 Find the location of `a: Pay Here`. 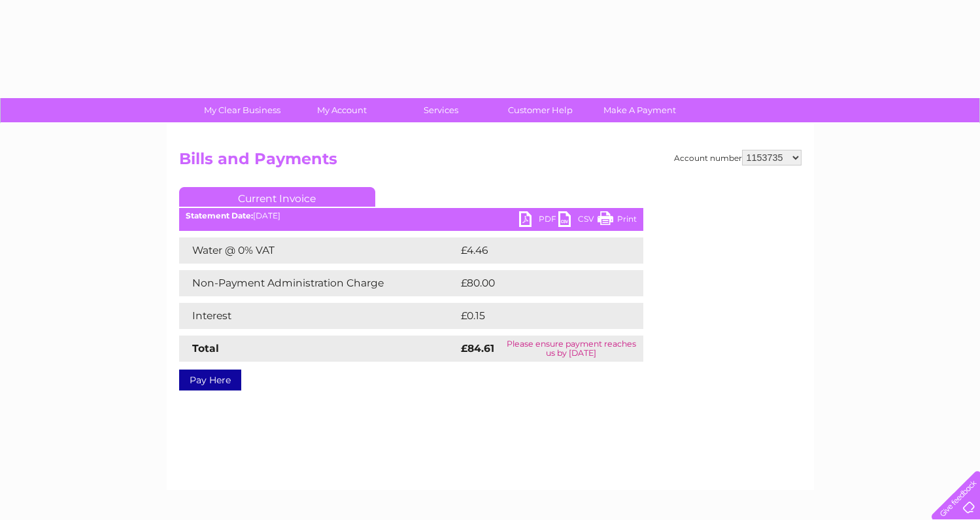

a: Pay Here is located at coordinates (210, 380).